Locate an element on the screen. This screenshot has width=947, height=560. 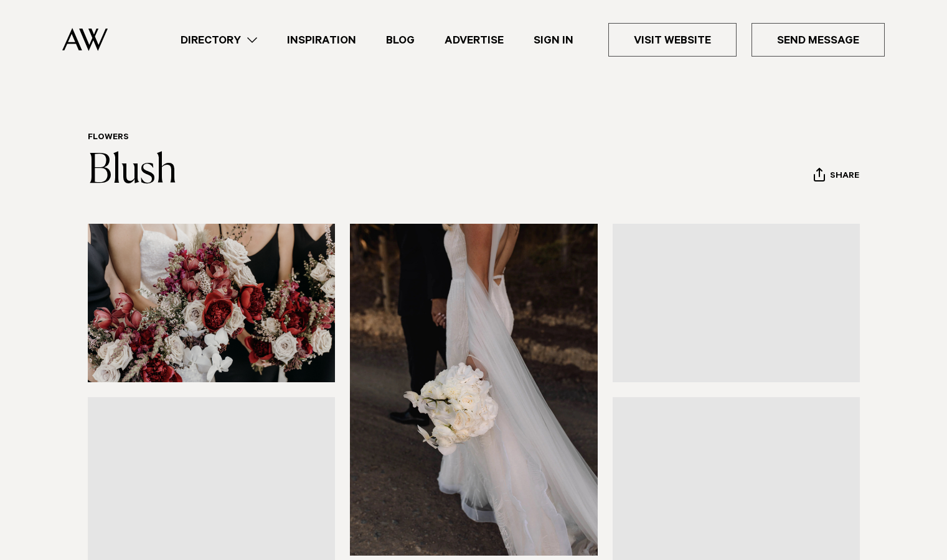
a: Visit Website is located at coordinates (672, 39).